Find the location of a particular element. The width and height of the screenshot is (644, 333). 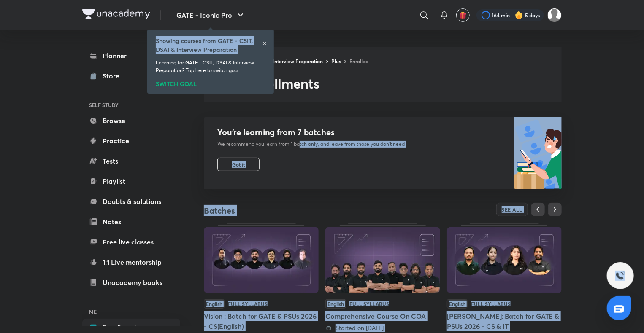

a: Unacademy books is located at coordinates (131, 282).